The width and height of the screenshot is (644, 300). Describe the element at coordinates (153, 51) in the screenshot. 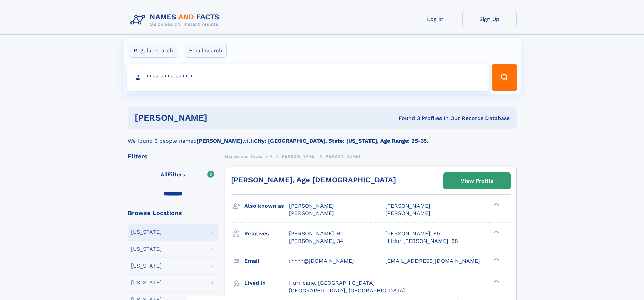

I see `label: Regular search` at that location.